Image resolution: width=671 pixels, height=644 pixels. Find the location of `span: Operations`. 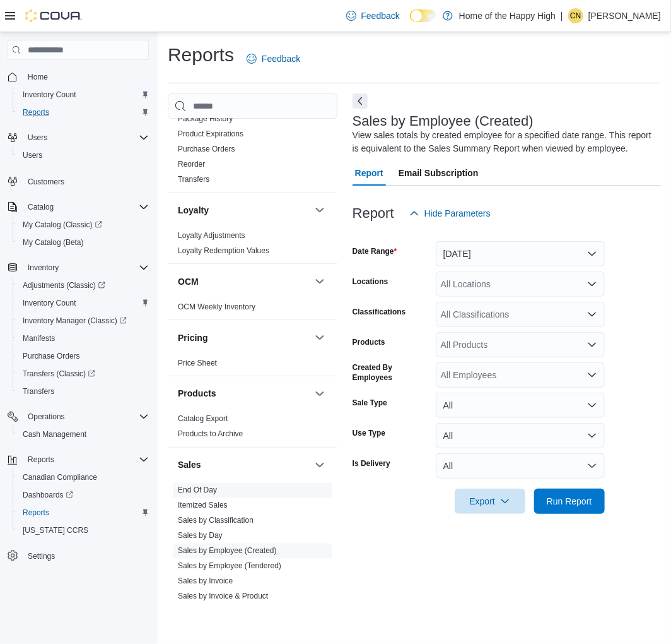

span: Operations is located at coordinates (85, 416).